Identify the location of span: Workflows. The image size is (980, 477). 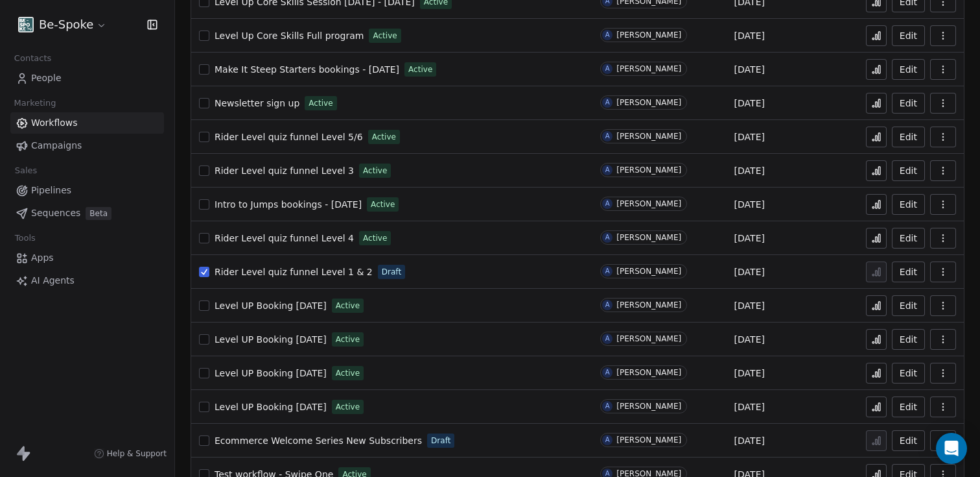
(54, 122).